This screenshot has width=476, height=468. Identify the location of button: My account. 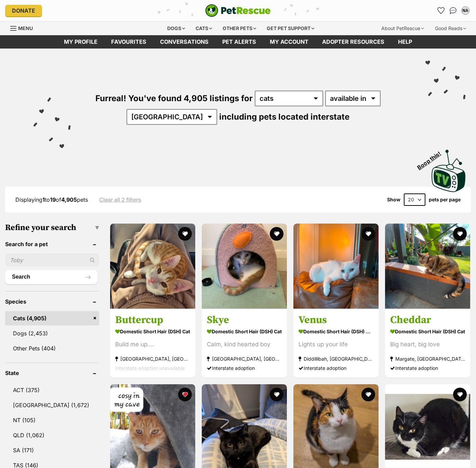
(466, 11).